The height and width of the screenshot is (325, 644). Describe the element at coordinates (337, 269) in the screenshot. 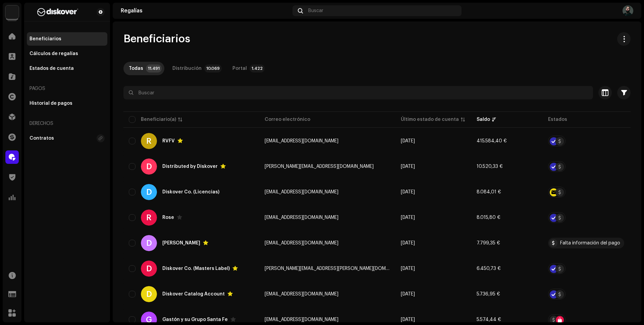

I see `span: john.gonzalez@diskover.co` at that location.